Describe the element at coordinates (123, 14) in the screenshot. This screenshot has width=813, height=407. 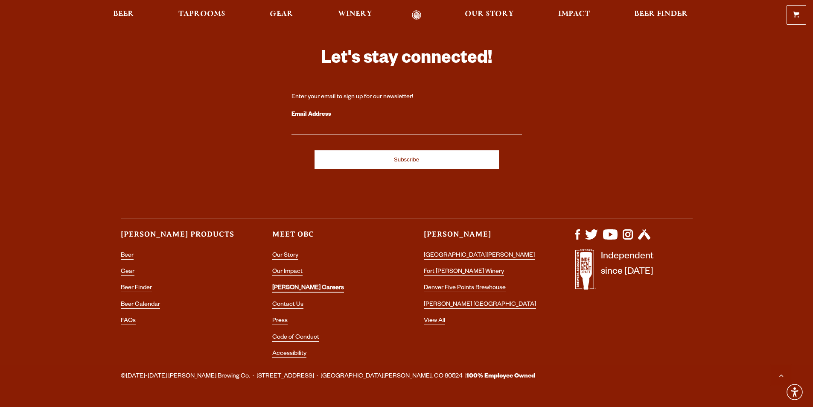
I see `span: Beer` at that location.